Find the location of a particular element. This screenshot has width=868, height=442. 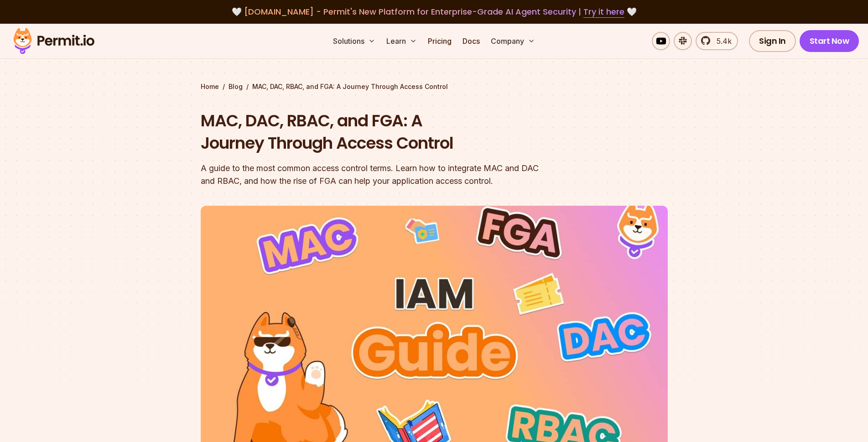

a: Sign In is located at coordinates (772, 41).